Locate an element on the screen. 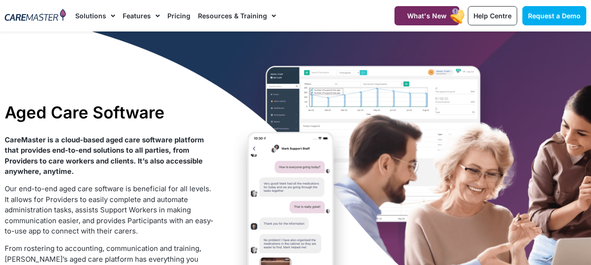  span: Our end-to-end aged care software is beneficial for all levels. It allows for Providers to easily... is located at coordinates (109, 210).